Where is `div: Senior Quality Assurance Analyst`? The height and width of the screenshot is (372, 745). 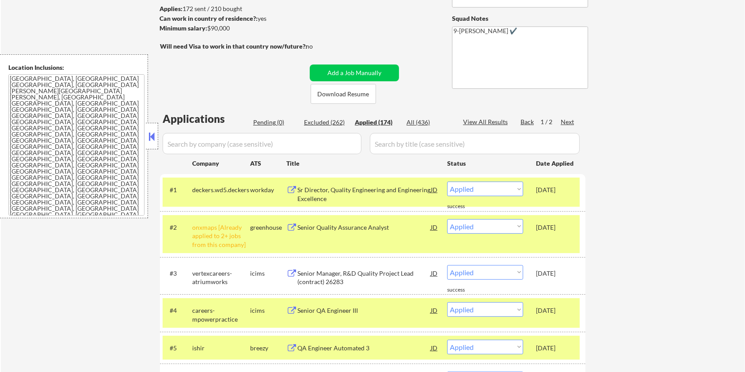
div: Senior Quality Assurance Analyst is located at coordinates (364, 228).